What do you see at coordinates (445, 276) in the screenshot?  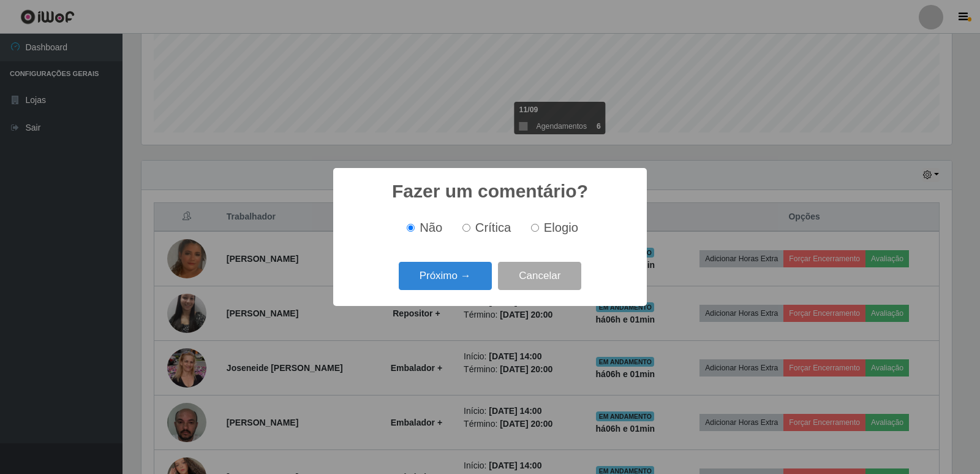 I see `button: Próximo →` at bounding box center [445, 276].